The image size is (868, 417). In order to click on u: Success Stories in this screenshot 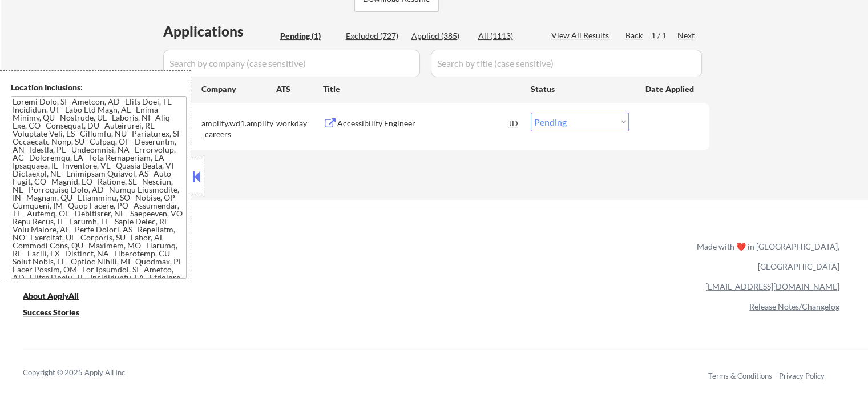, I will do `click(51, 312)`.